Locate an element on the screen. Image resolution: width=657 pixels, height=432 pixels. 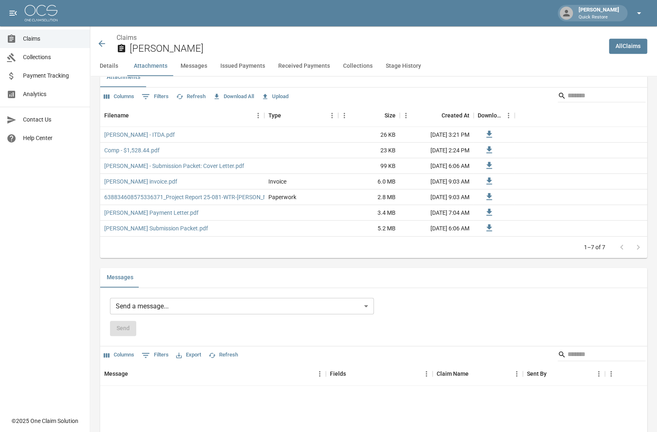
div: 2.8 MB is located at coordinates (369, 197).